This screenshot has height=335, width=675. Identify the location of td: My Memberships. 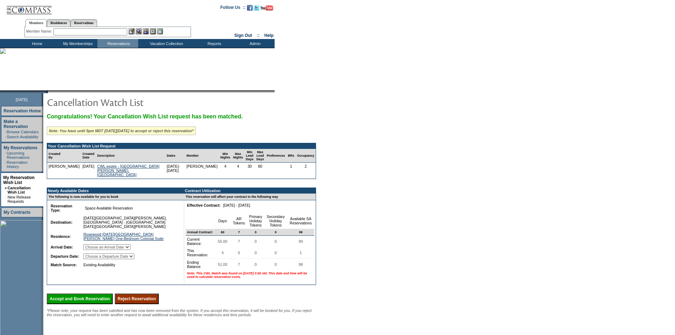
(77, 43).